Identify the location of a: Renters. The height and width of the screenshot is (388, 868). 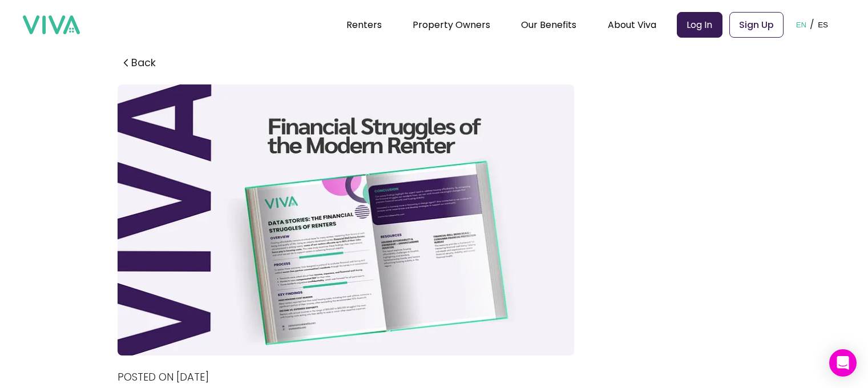
(364, 24).